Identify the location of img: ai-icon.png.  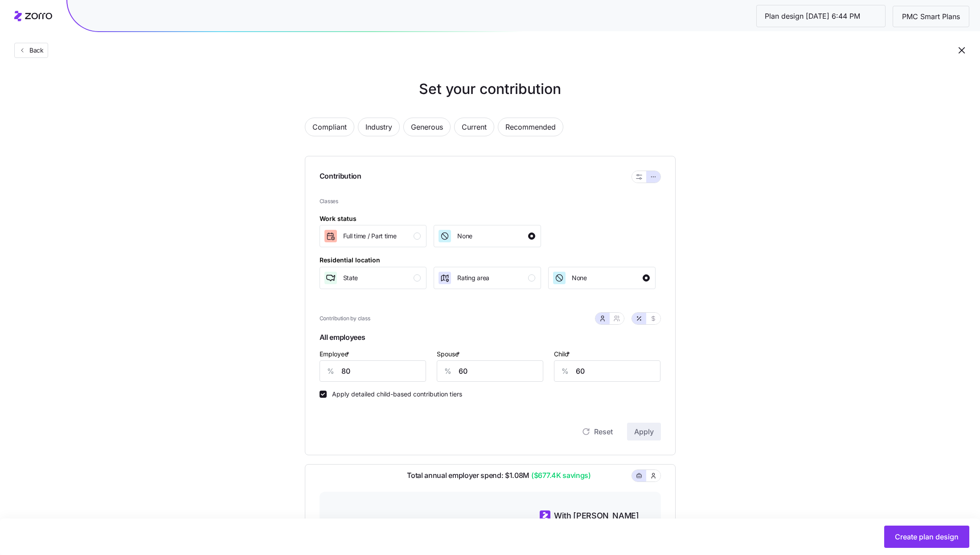
(394, 476).